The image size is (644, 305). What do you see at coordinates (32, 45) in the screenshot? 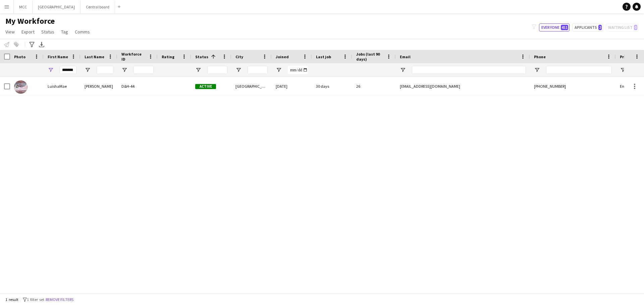
I see `app-action-btn: Advanced filters` at bounding box center [32, 45].